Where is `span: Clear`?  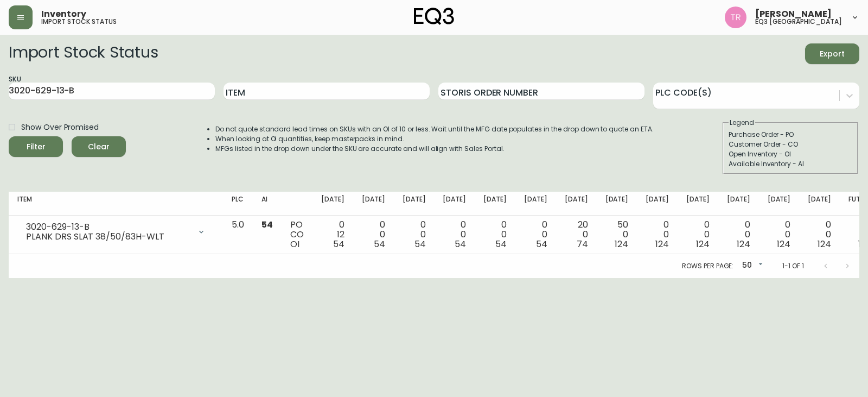
span: Clear is located at coordinates (99, 147).